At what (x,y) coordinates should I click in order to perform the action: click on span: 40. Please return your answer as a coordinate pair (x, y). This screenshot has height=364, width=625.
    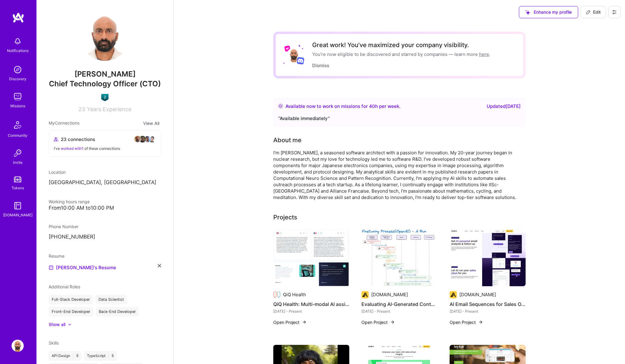
    Looking at the image, I should click on (372, 106).